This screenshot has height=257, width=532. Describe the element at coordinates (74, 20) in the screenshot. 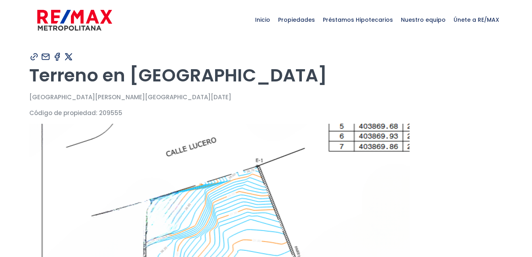

I see `img: remax-metropolitana-logo` at that location.